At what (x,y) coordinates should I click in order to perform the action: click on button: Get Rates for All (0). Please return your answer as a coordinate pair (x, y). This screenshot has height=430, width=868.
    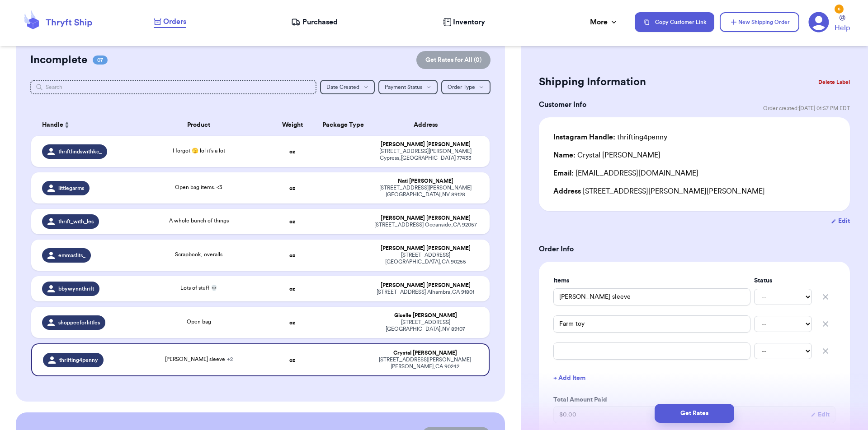
    Looking at the image, I should click on (453, 60).